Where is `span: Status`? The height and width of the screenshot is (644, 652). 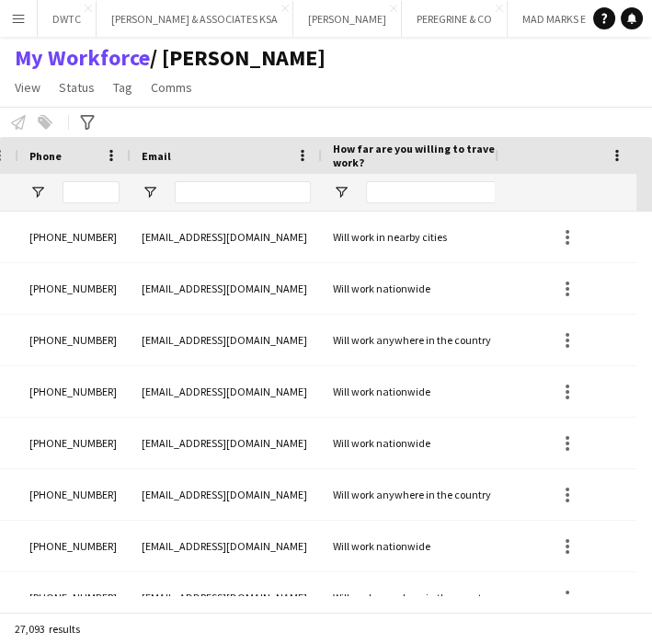
span: Status is located at coordinates (76, 87).